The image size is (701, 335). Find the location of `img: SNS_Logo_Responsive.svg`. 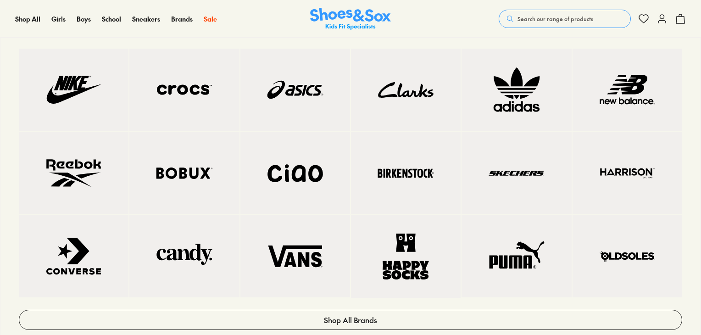

img: SNS_Logo_Responsive.svg is located at coordinates (350, 19).